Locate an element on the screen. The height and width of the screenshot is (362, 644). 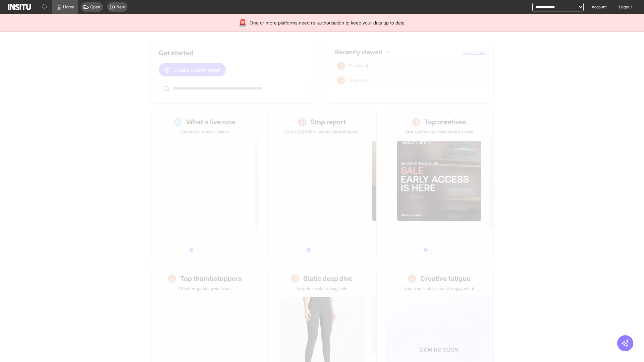
span: Home is located at coordinates (69, 7).